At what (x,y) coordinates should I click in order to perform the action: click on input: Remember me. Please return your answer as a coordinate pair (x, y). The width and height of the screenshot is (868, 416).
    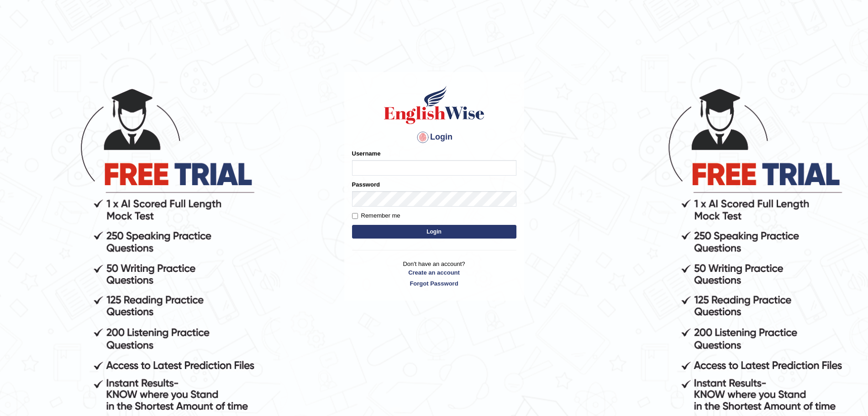
    Looking at the image, I should click on (355, 216).